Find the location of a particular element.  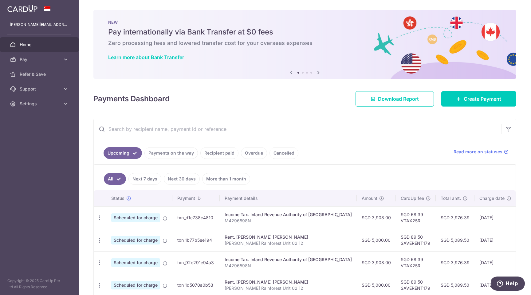

a: Payments on the way is located at coordinates (171, 153).